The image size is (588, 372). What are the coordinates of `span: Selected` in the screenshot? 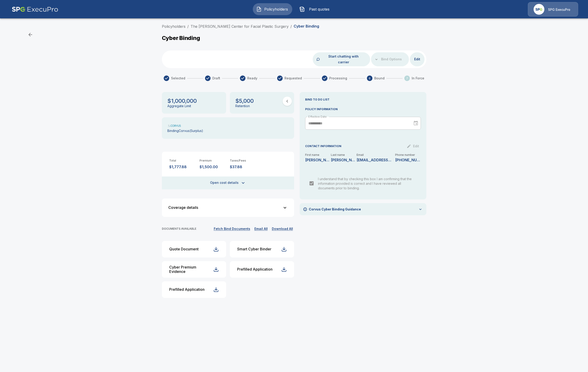 It's located at (178, 78).